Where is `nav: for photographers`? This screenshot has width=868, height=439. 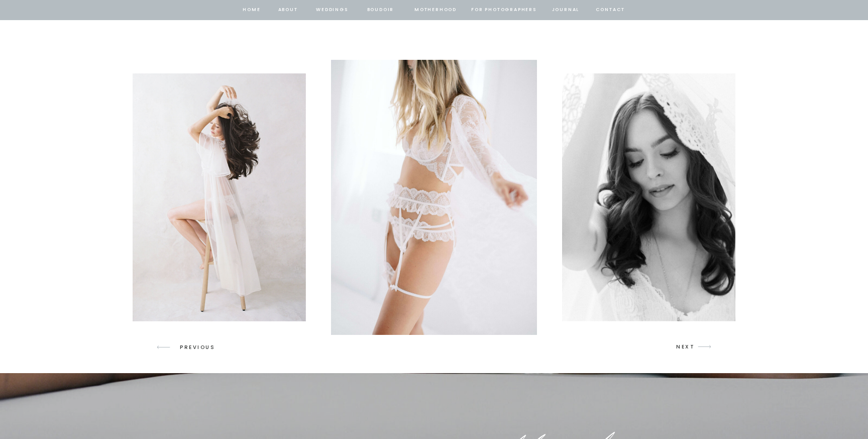 nav: for photographers is located at coordinates (504, 10).